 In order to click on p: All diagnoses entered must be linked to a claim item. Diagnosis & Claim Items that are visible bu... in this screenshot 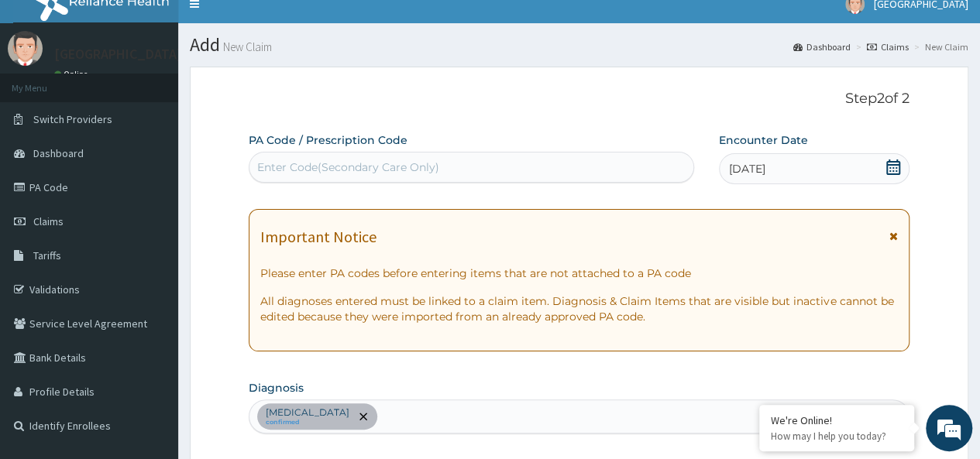, I will do `click(578, 309)`.